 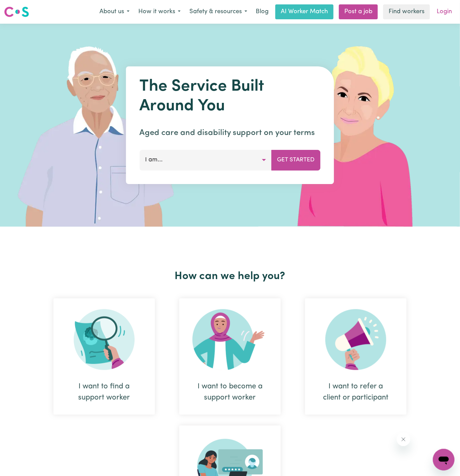 I want to click on span: Need any help?, so click(x=22, y=7).